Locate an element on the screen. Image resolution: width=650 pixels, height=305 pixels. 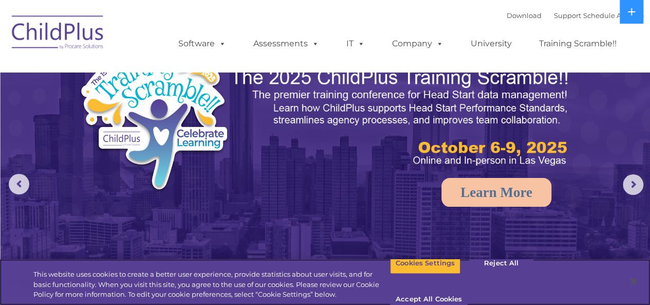
button: Reject All is located at coordinates (501, 263).